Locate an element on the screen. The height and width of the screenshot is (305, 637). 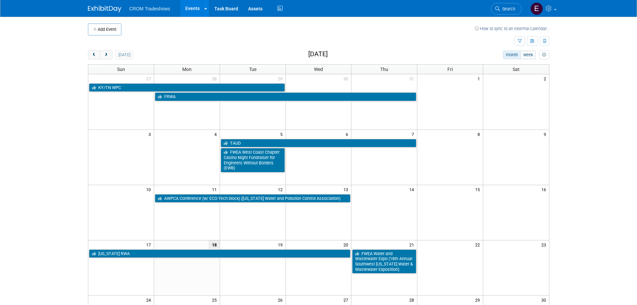
span: 1 is located at coordinates (480, 78).